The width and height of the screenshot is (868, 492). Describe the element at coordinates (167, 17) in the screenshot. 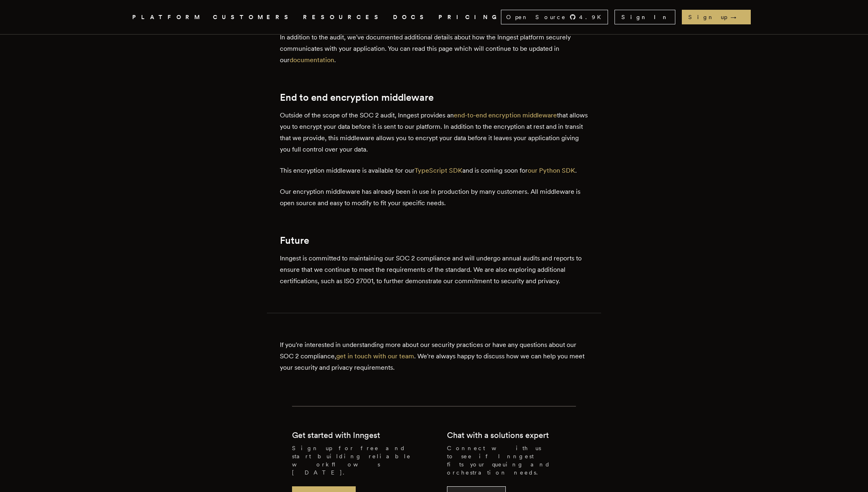

I see `span: PLATFORM` at that location.